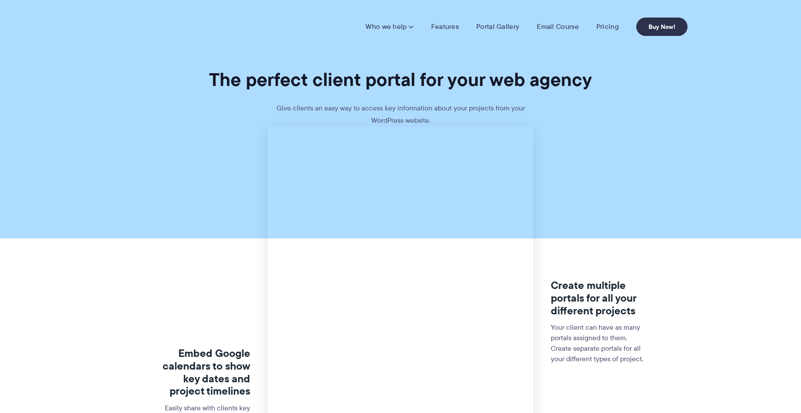 This screenshot has width=801, height=413. Describe the element at coordinates (599, 343) in the screenshot. I see `p: Your client can have as many portals assigned to them. Create separate portals for all your diffe...` at that location.